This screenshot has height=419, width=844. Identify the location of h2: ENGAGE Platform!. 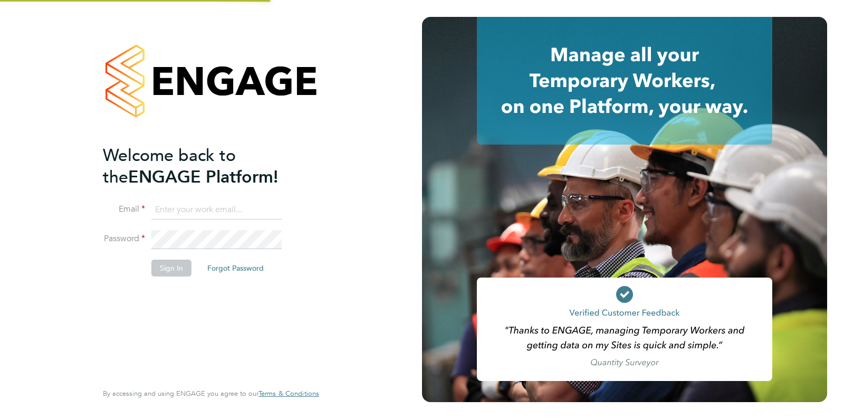
(206, 166).